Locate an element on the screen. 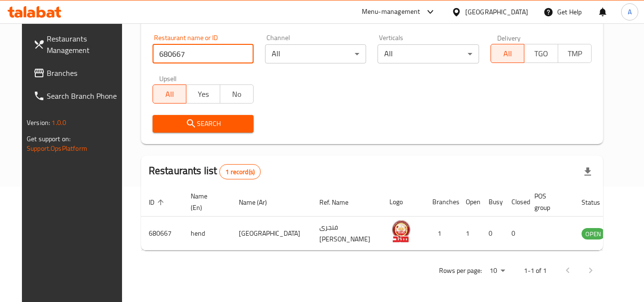 The image size is (644, 302). img: hend is located at coordinates (401, 231).